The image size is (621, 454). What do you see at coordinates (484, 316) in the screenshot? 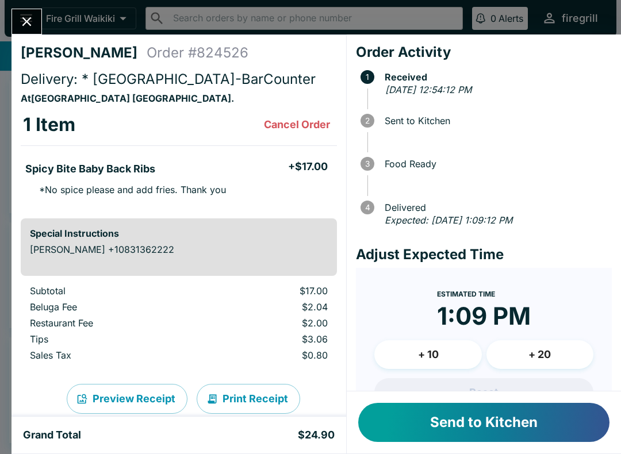
I see `time: 1:09 PM` at bounding box center [484, 316].